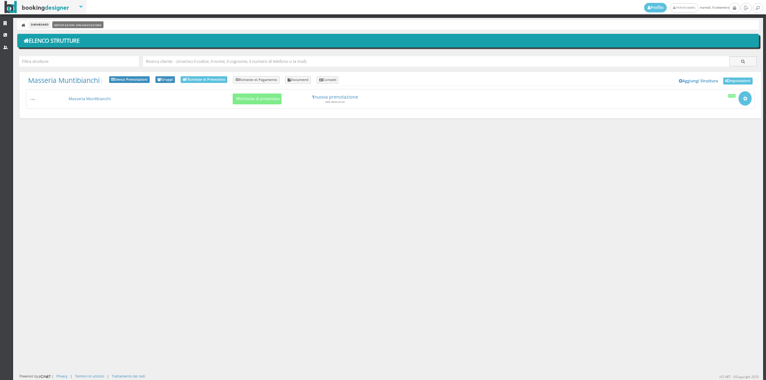  What do you see at coordinates (335, 97) in the screenshot?
I see `h4: nuova prenotazione` at bounding box center [335, 97].